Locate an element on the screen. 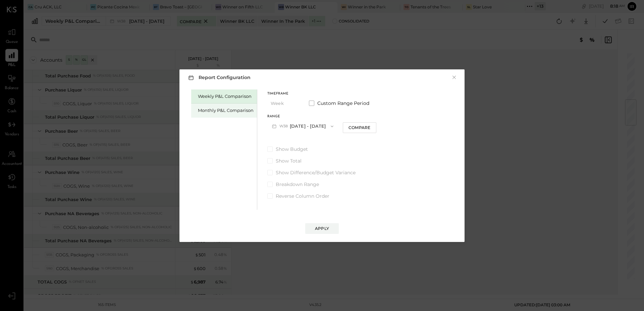 The height and width of the screenshot is (311, 644). button: Compare is located at coordinates (360, 128).